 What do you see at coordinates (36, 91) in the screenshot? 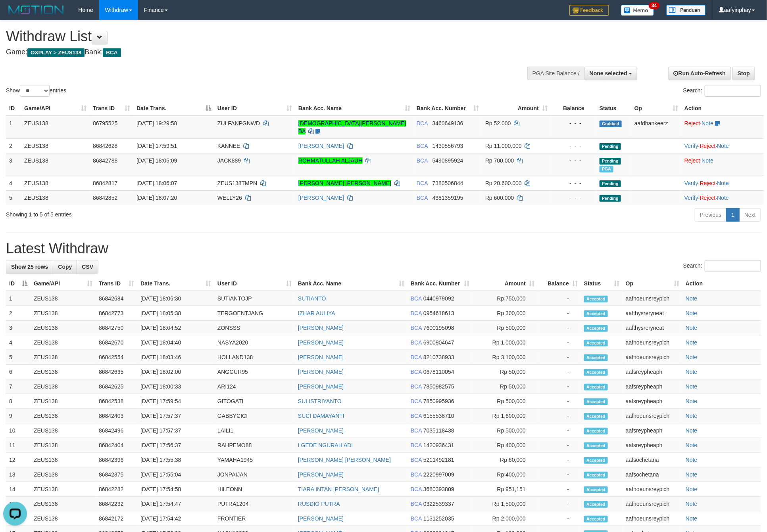
I see `label: Show entries` at bounding box center [36, 91].